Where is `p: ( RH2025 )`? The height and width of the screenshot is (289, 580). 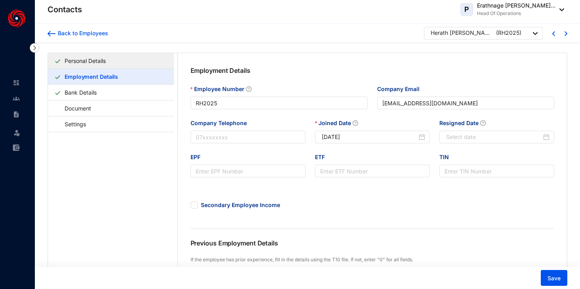
p: ( RH2025 ) is located at coordinates (509, 34).